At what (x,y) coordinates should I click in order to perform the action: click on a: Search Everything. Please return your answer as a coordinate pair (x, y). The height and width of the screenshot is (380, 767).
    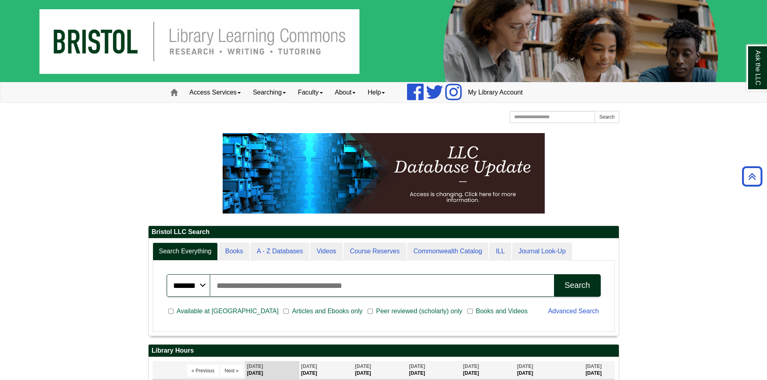
    Looking at the image, I should click on (185, 252).